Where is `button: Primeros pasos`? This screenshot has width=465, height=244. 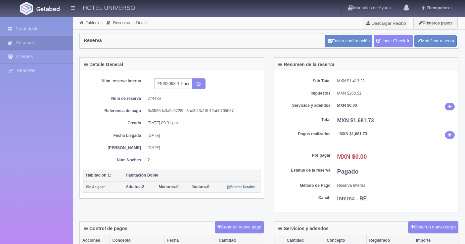
button: Primeros pasos is located at coordinates (435, 23).